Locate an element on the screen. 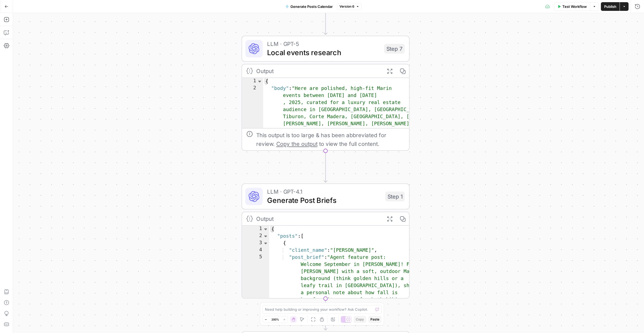 The width and height of the screenshot is (644, 333). span: Toggle code folding, rows 1 through 109 is located at coordinates (266, 229).